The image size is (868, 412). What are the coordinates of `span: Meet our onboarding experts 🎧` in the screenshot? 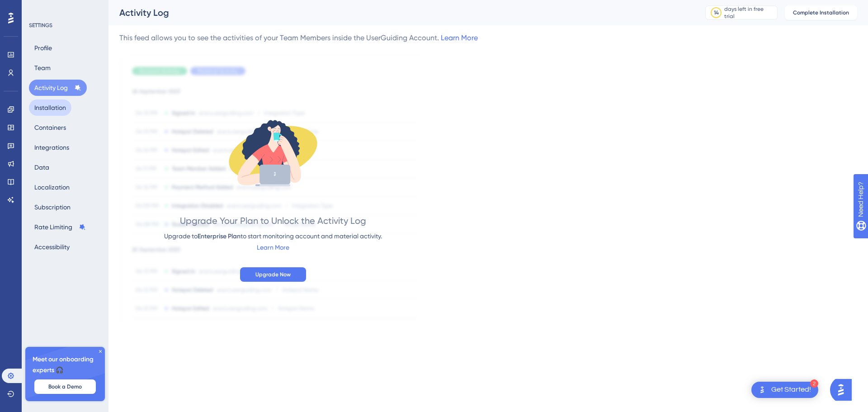 It's located at (65, 365).